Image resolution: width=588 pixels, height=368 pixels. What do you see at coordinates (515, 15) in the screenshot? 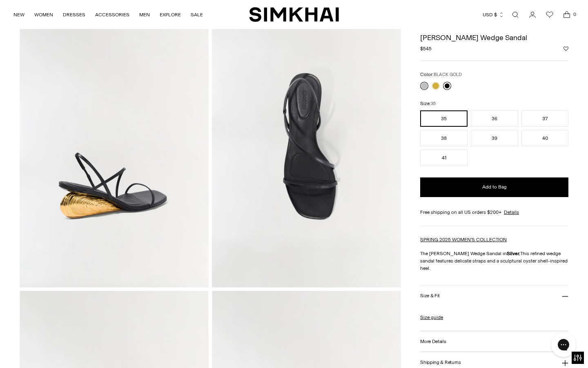
I see `a: Open search modal` at bounding box center [515, 15].